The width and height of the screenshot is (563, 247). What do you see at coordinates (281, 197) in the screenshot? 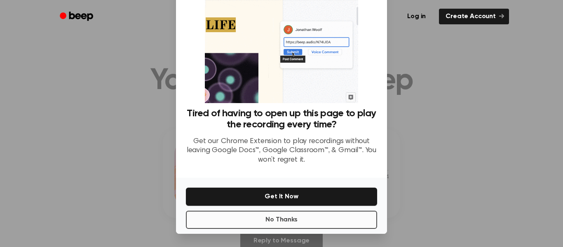
I see `button: Get It Now` at bounding box center [281, 197].